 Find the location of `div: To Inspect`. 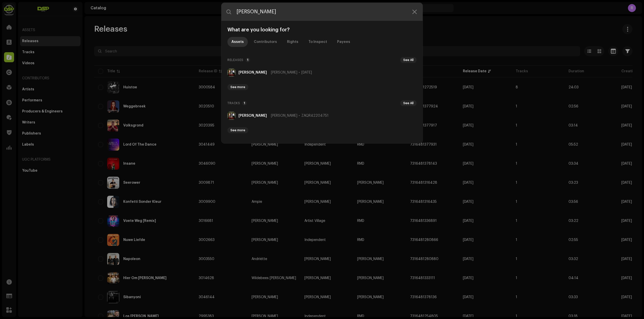

div: To Inspect is located at coordinates (318, 42).